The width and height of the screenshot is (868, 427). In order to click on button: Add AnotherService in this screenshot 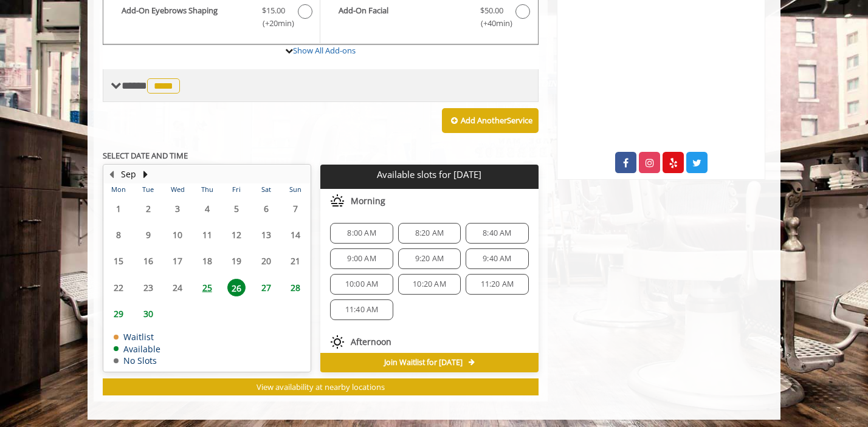, I will do `click(490, 121)`.